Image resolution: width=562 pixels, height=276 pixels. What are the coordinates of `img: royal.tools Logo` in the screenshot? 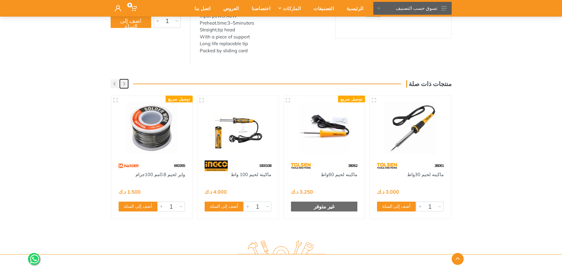 It's located at (281, 249).